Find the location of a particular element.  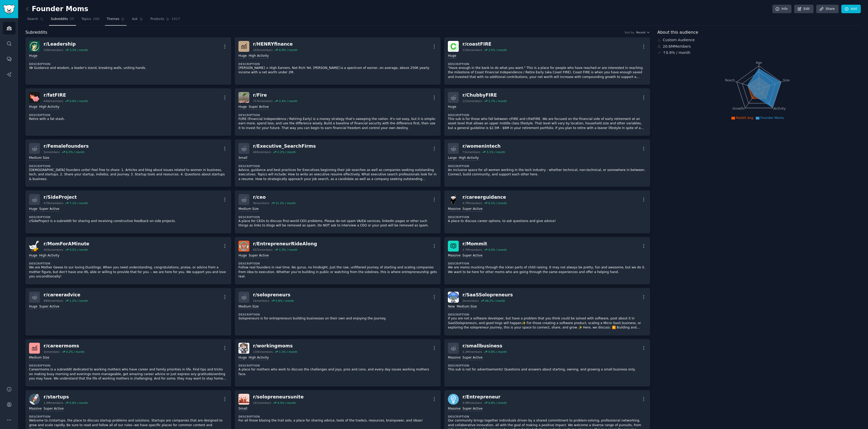

tspan: Growth is located at coordinates (738, 108).